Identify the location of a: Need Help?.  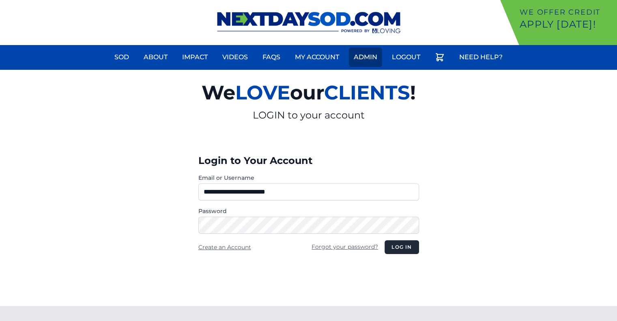
(481, 57).